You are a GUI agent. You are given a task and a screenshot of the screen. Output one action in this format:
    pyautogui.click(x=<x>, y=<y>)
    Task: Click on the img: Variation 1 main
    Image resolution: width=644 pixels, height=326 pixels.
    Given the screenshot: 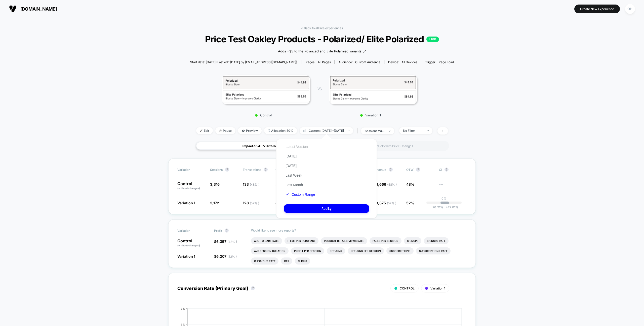 What is the action you would take?
    pyautogui.click(x=373, y=90)
    